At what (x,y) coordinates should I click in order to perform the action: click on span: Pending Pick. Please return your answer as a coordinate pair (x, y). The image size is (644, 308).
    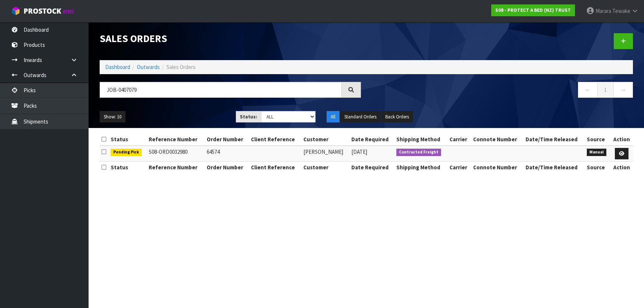
    Looking at the image, I should click on (126, 153).